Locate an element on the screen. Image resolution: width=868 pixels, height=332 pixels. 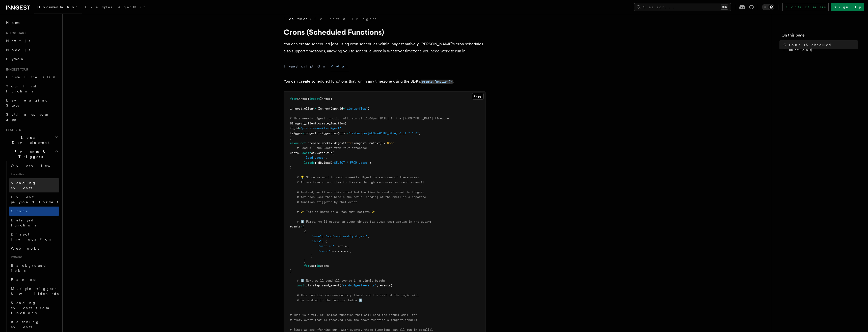
span: Multiple triggers & wildcards is located at coordinates (35, 292).